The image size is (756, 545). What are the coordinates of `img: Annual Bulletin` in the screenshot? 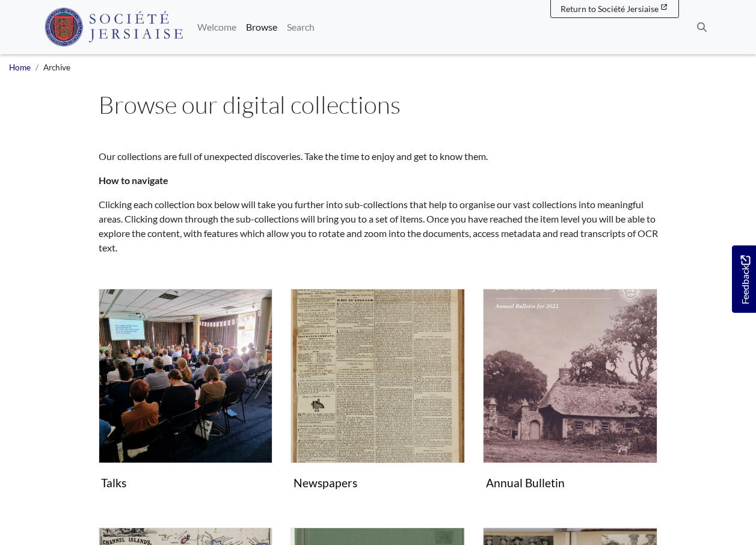 It's located at (570, 376).